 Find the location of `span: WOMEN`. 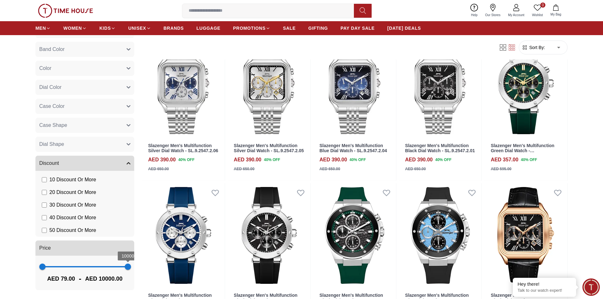

span: WOMEN is located at coordinates (72, 28).